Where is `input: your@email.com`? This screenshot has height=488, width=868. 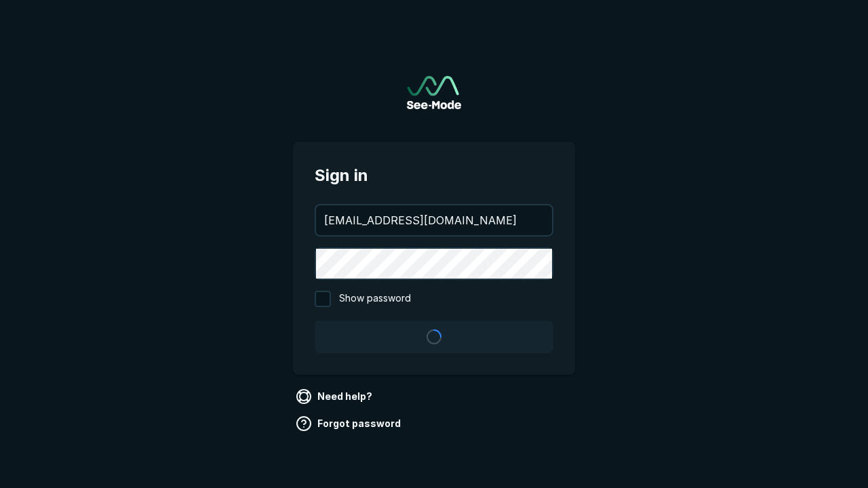 input: your@email.com is located at coordinates (434, 220).